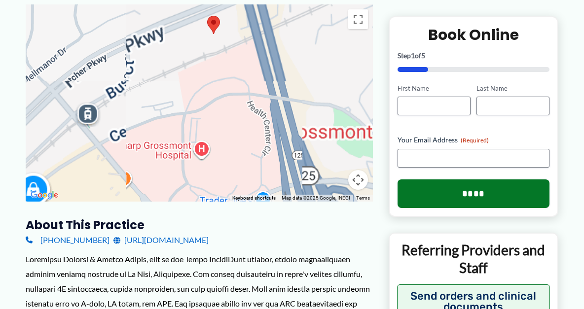  Describe the element at coordinates (475, 140) in the screenshot. I see `span: (Required)` at that location.